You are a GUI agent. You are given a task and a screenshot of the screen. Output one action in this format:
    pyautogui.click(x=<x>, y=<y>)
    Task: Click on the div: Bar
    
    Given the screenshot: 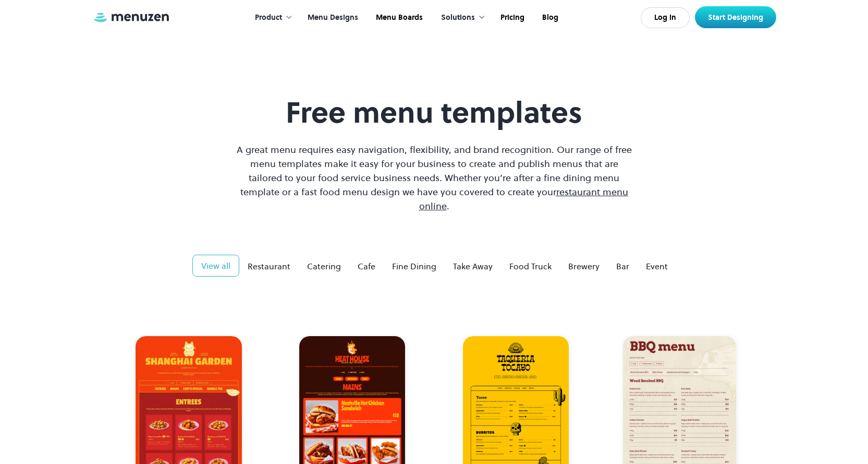 What is the action you would take?
    pyautogui.click(x=622, y=266)
    